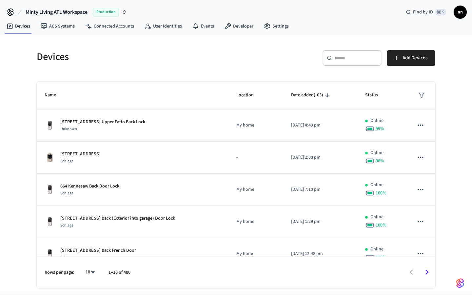  What do you see at coordinates (249, 95) in the screenshot?
I see `span: Location` at bounding box center [249, 95].